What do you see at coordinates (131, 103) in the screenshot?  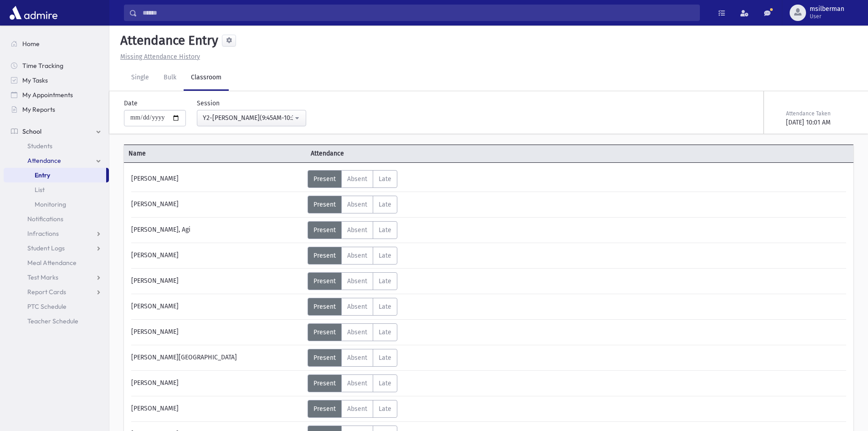 I see `label: Date` at bounding box center [131, 103].